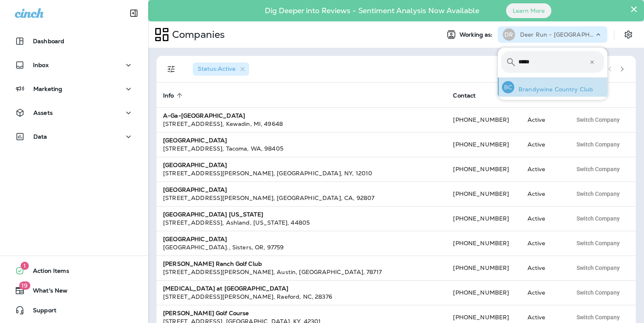  What do you see at coordinates (74, 41) in the screenshot?
I see `button: Dashboard` at bounding box center [74, 41].